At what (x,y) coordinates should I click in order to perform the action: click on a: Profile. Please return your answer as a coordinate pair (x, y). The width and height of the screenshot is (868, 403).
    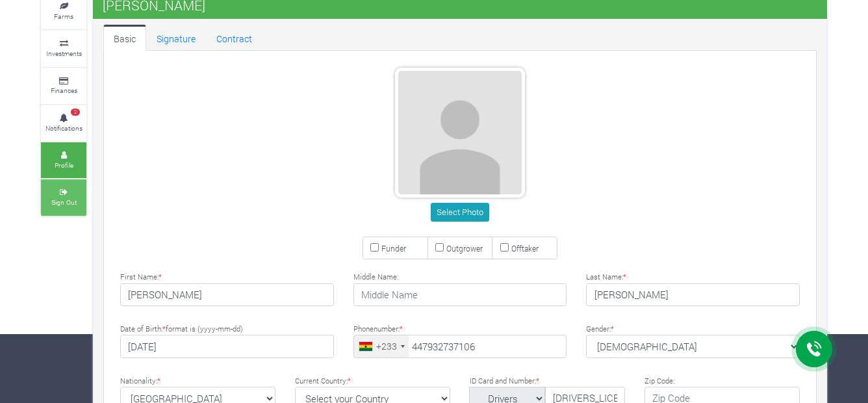
    Looking at the image, I should click on (63, 160).